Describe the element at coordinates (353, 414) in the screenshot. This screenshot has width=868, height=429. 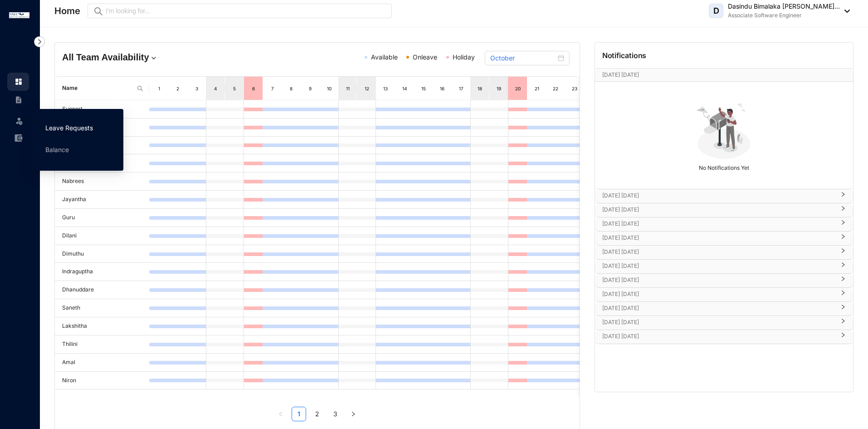
I see `li: Next Page` at that location.